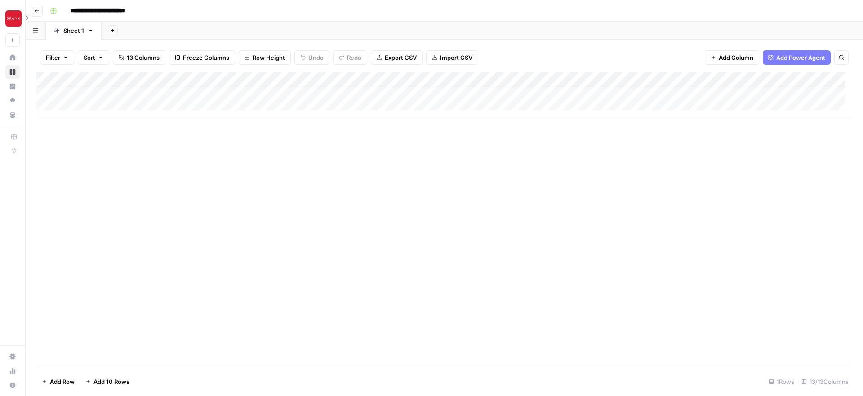  I want to click on span: Add Row, so click(62, 381).